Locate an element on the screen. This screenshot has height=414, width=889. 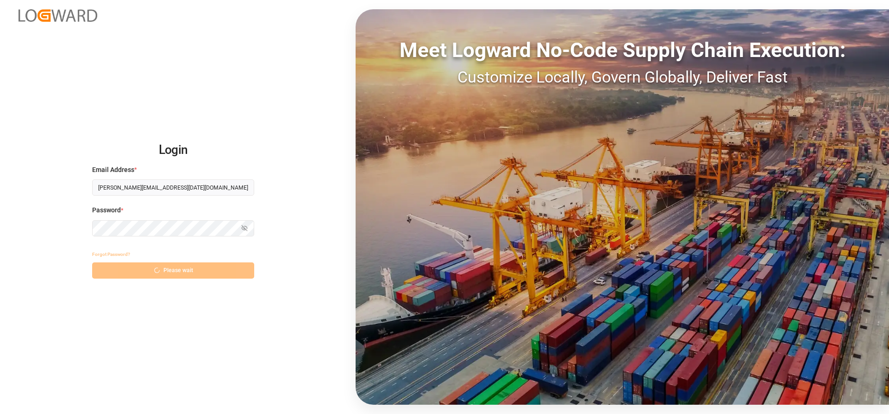
img: Logward_new_orange.png is located at coordinates (58, 15).